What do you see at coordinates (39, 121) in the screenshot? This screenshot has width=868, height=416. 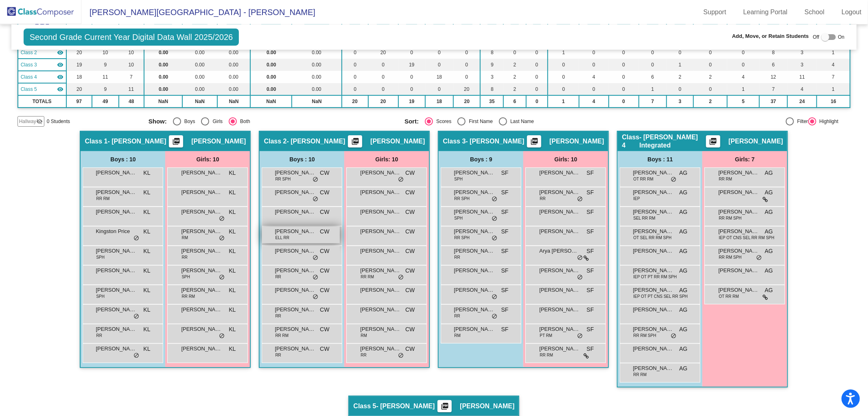 I see `mat-icon: visibility_off` at bounding box center [39, 121].